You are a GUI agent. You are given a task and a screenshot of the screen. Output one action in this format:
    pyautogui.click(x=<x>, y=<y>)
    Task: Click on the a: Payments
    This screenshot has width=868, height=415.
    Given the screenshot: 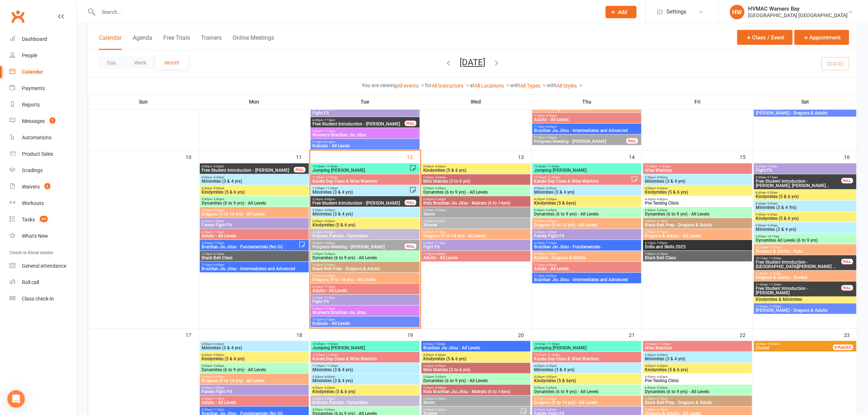 What is the action you would take?
    pyautogui.click(x=43, y=88)
    